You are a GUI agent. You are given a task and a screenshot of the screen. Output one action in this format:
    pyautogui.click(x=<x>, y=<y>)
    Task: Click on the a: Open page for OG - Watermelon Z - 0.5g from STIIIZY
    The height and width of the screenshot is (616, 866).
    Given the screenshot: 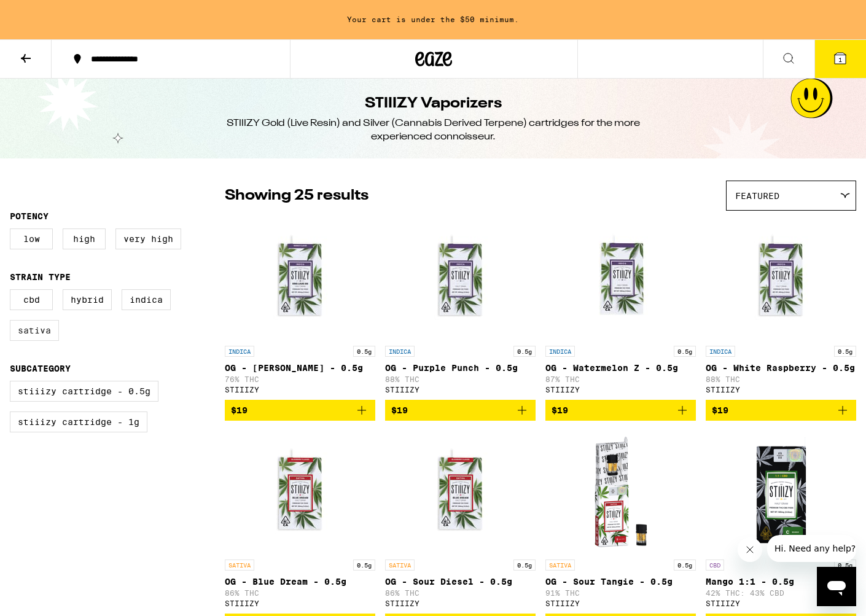 What is the action you would take?
    pyautogui.click(x=620, y=308)
    